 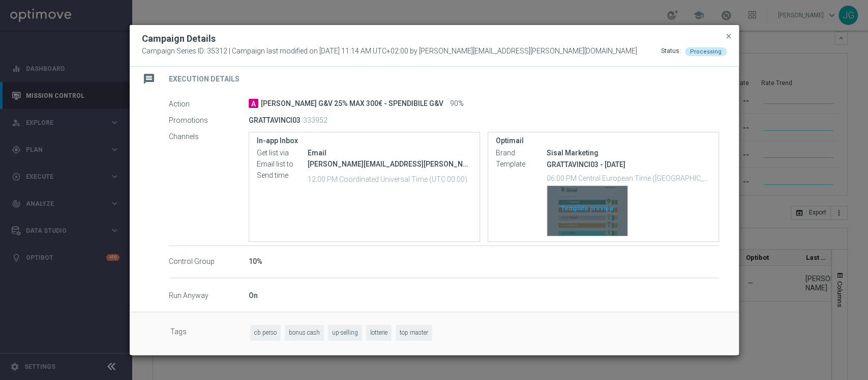 I want to click on i: message, so click(x=149, y=79).